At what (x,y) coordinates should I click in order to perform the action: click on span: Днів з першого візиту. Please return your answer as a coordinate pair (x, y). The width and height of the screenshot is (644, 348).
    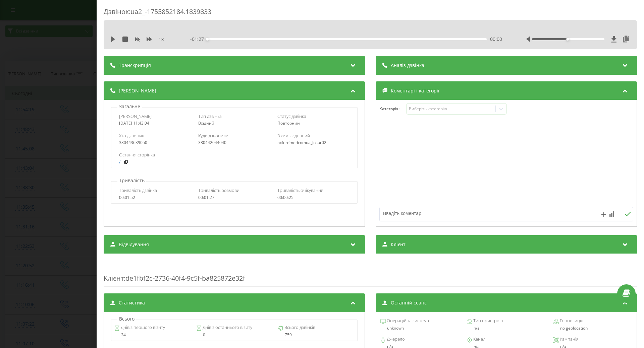
    Looking at the image, I should click on (142, 327).